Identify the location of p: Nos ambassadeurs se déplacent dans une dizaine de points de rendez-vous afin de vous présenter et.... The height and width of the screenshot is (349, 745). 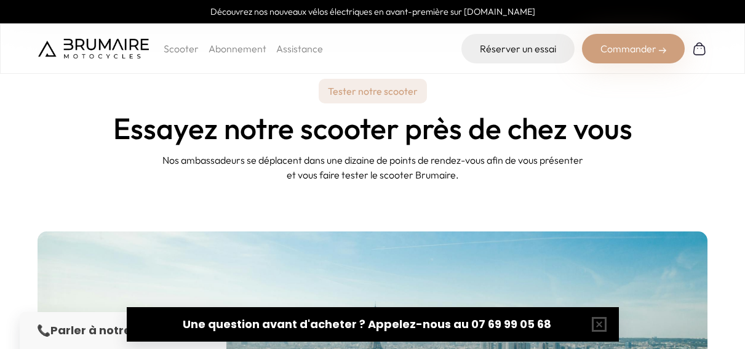
(373, 167).